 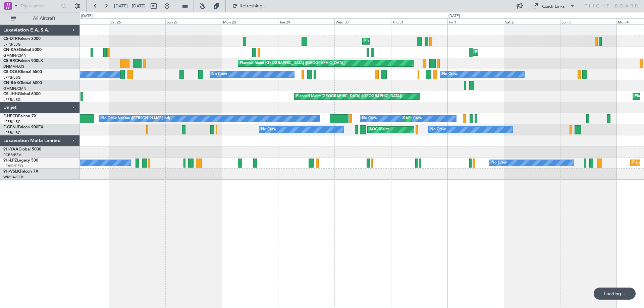 I want to click on span: 9H-YAA, so click(x=11, y=150).